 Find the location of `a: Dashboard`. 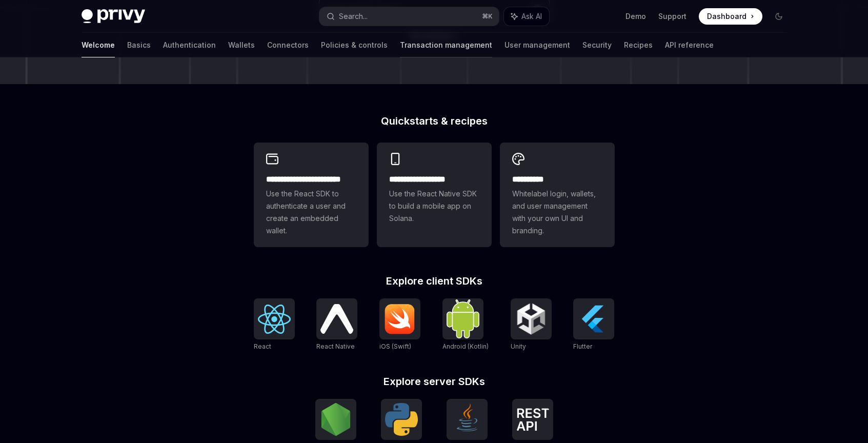

a: Dashboard is located at coordinates (731, 16).